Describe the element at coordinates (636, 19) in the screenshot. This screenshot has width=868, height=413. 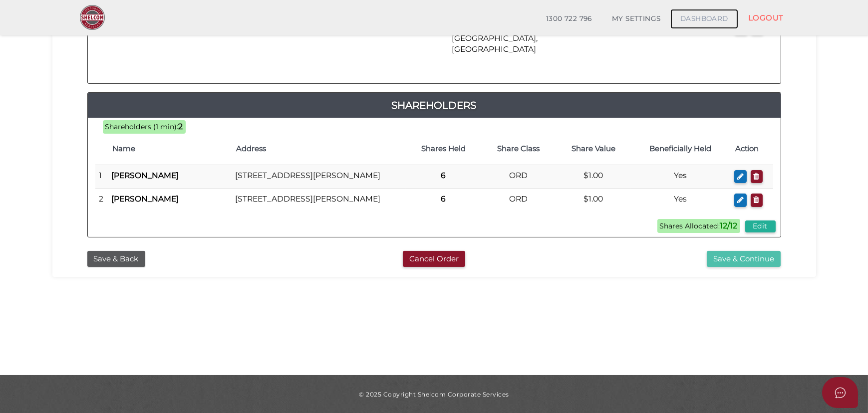
I see `a: MY SETTINGS` at that location.